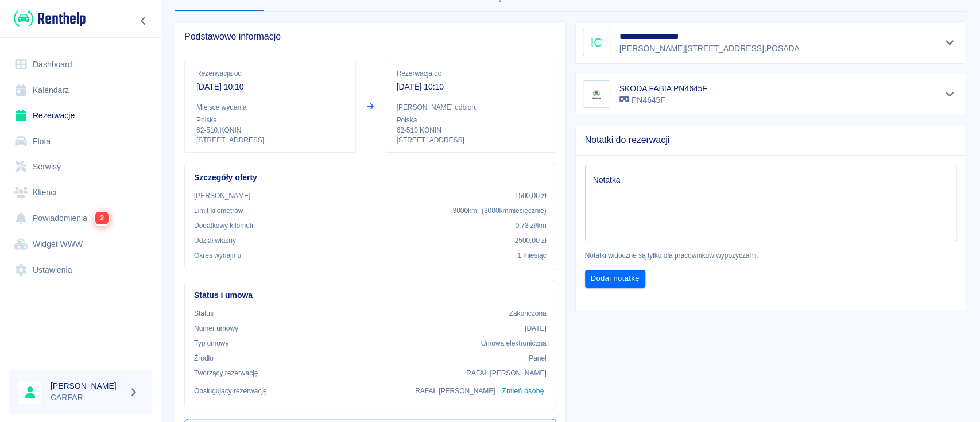  What do you see at coordinates (81, 167) in the screenshot?
I see `a: Serwisy` at bounding box center [81, 167].